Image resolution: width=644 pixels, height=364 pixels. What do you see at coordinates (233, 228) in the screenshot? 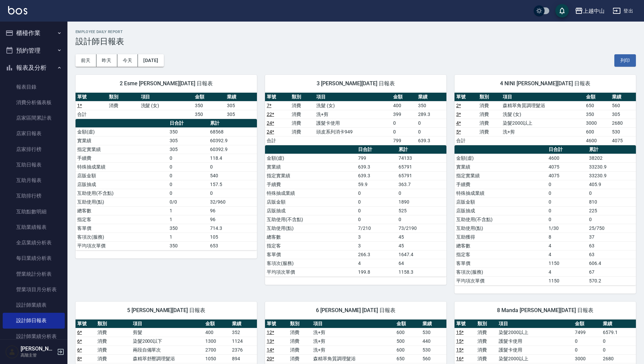
I see `td: 714.3` at bounding box center [233, 228].